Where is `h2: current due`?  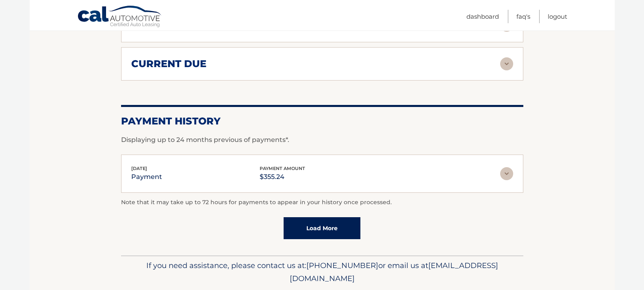
h2: current due is located at coordinates (169, 64).